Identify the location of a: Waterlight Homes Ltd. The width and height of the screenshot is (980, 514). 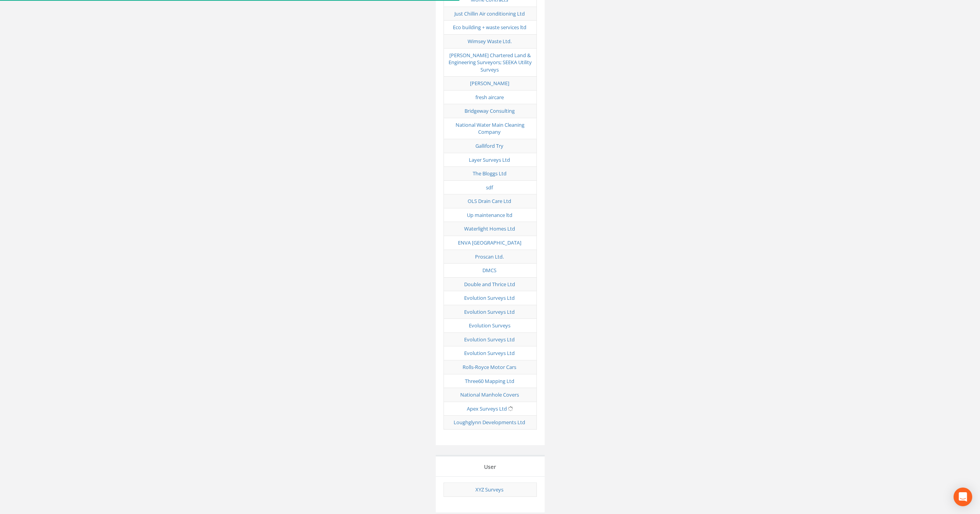
(490, 229).